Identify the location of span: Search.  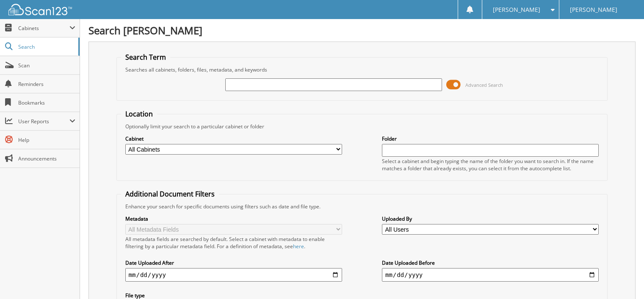
(46, 47).